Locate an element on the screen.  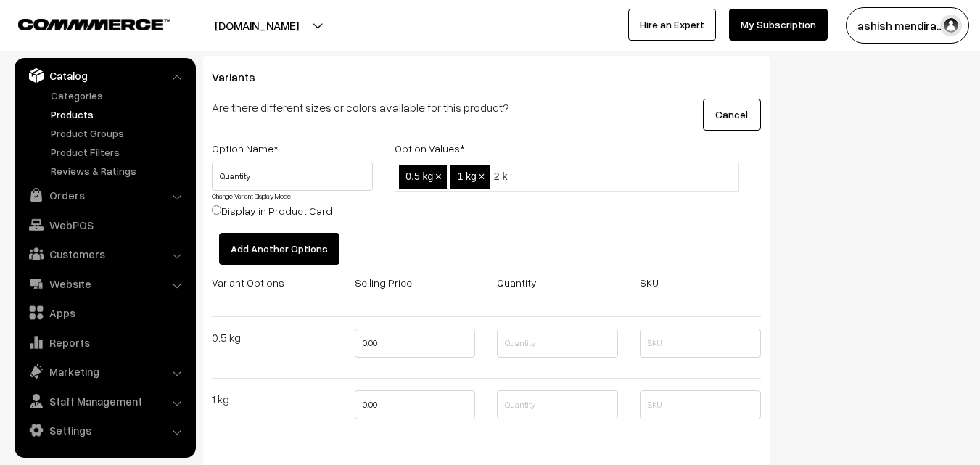
span: 1 kg is located at coordinates (467, 177).